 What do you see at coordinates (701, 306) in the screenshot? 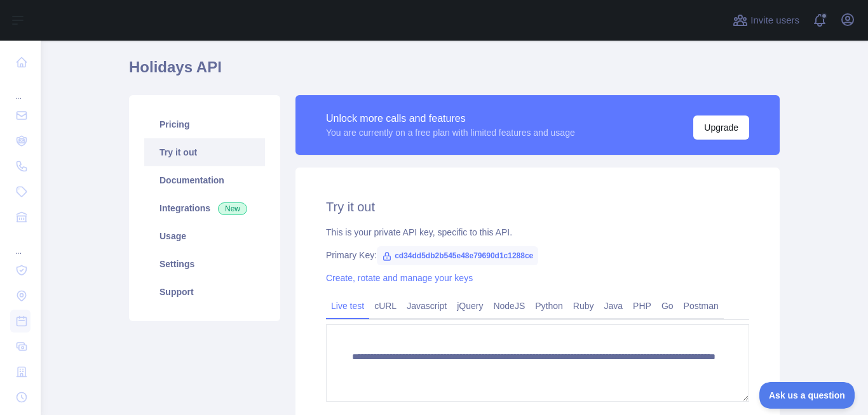
I see `a: Postman` at bounding box center [701, 306].